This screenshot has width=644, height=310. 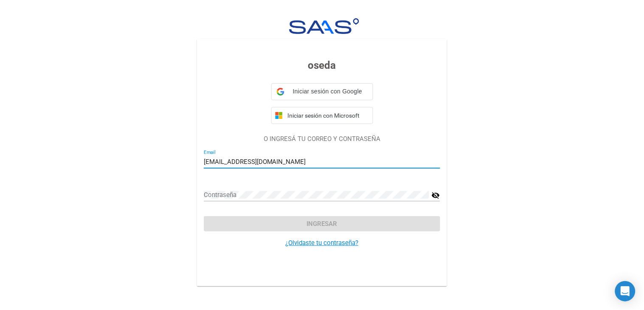 What do you see at coordinates (322, 224) in the screenshot?
I see `button: Ingresar` at bounding box center [322, 224].